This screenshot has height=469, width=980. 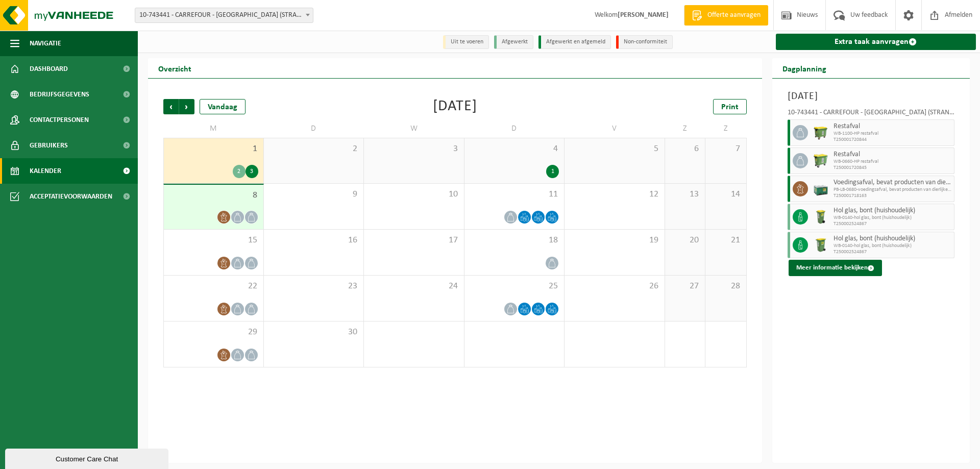 I want to click on a: Print, so click(x=730, y=107).